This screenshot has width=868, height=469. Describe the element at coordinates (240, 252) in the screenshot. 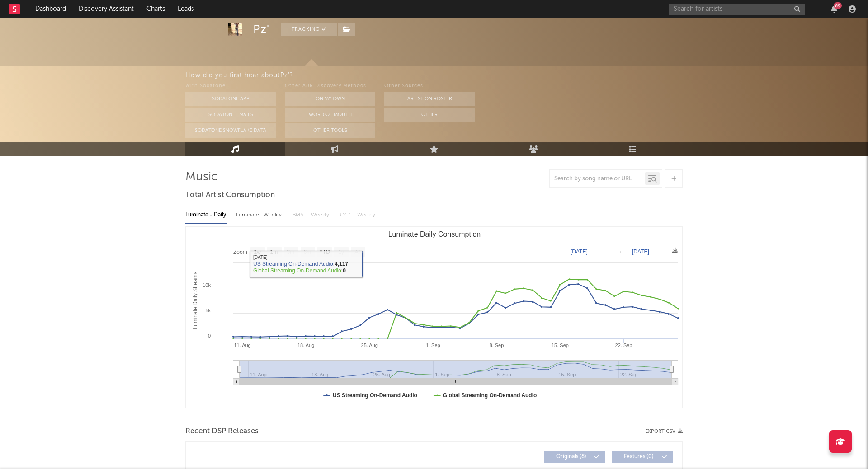

I see `text: Zoom` at that location.